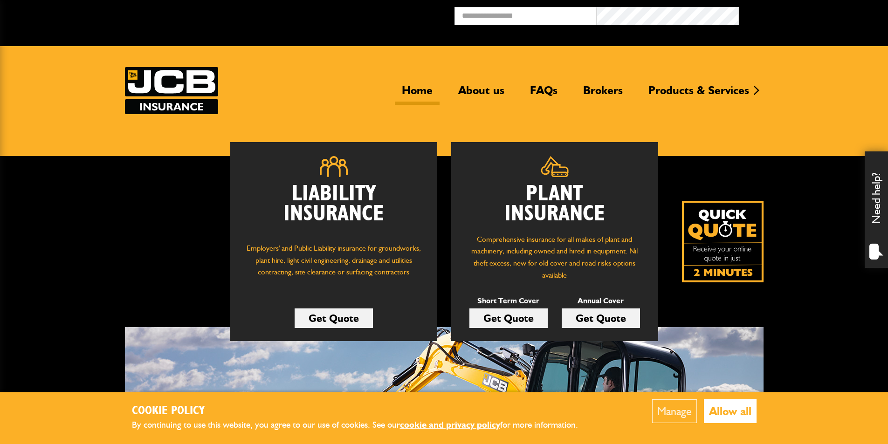 This screenshot has width=888, height=444. What do you see at coordinates (450, 424) in the screenshot?
I see `a: cookie and privacy policy` at bounding box center [450, 424].